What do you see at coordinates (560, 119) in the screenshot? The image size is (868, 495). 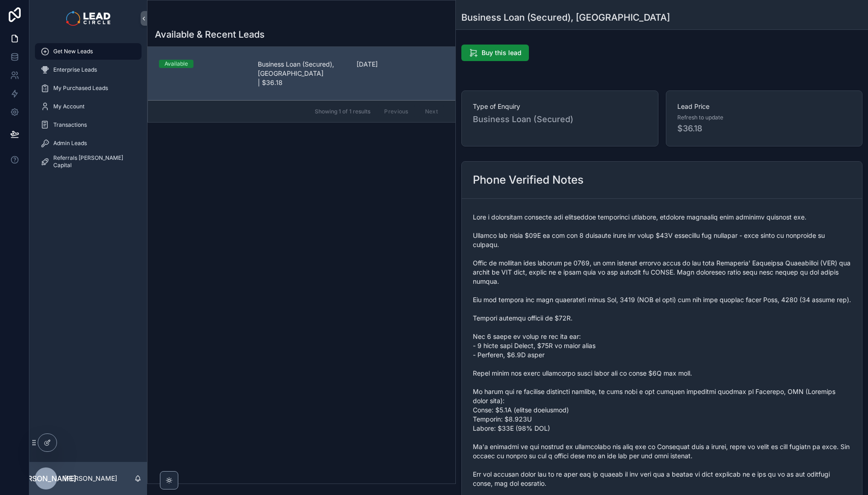 I see `span: Business Loan (Secured)` at bounding box center [560, 119].